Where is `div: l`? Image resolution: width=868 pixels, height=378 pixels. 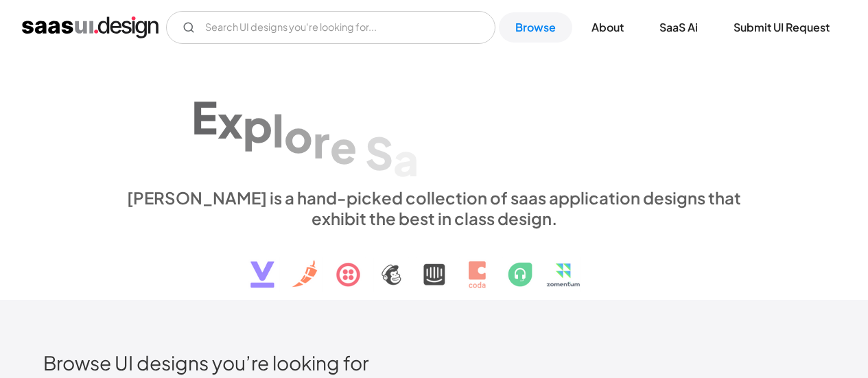 div: l is located at coordinates (278, 130).